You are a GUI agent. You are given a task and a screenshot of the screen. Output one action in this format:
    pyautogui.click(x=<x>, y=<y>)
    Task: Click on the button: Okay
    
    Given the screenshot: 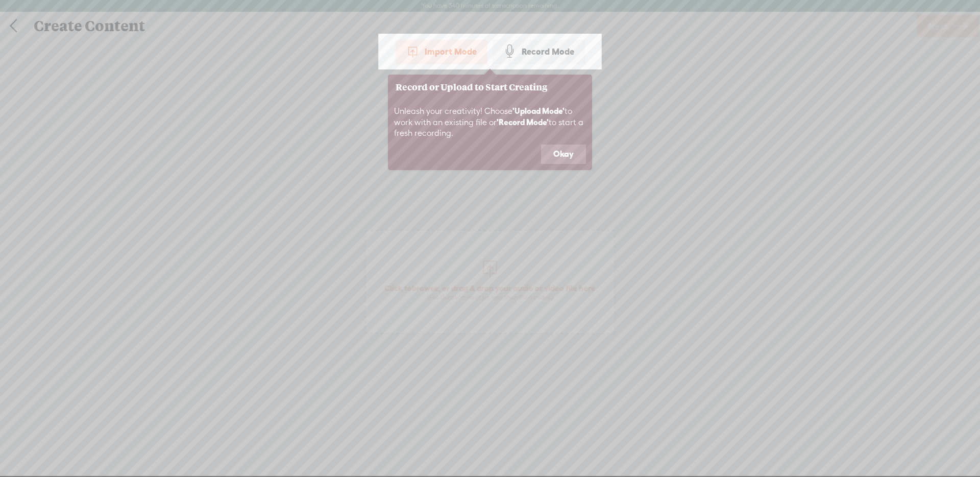 What is the action you would take?
    pyautogui.click(x=564, y=154)
    